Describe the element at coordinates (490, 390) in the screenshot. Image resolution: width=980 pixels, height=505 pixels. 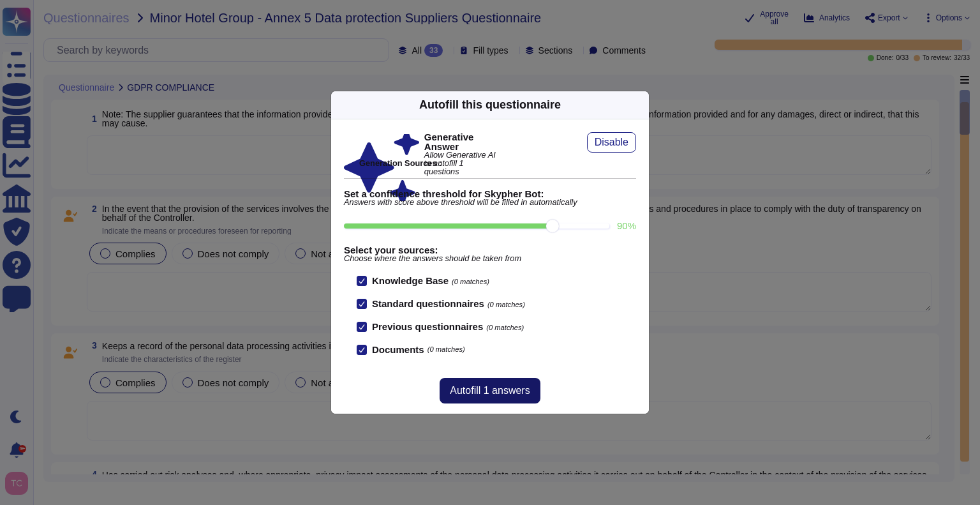
I see `span: Autofill 1 answers` at that location.